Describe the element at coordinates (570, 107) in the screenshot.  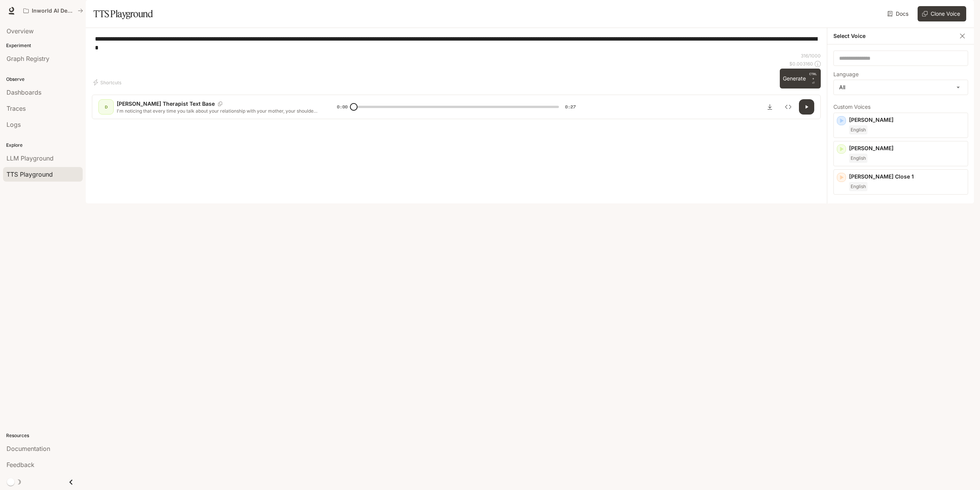
I see `span: 0:27` at that location.